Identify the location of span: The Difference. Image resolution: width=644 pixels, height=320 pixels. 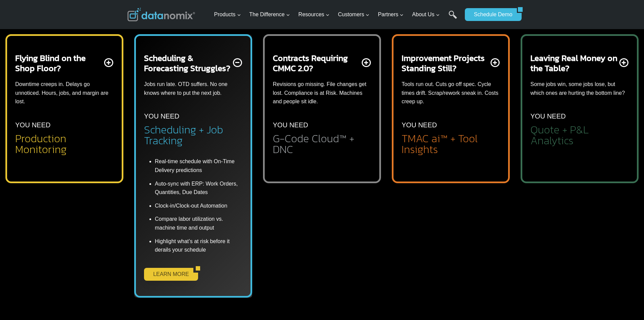
(269, 15).